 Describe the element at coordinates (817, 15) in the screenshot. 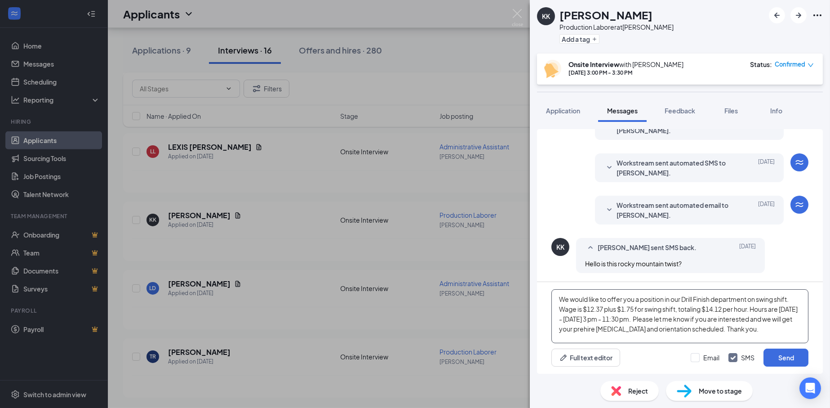

I see `svg: Ellipses` at that location.